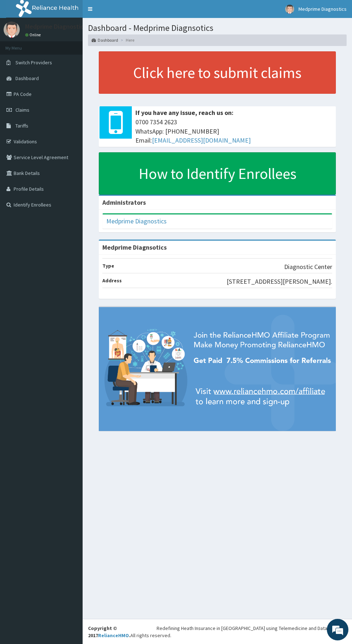  I want to click on b: Administrators, so click(124, 202).